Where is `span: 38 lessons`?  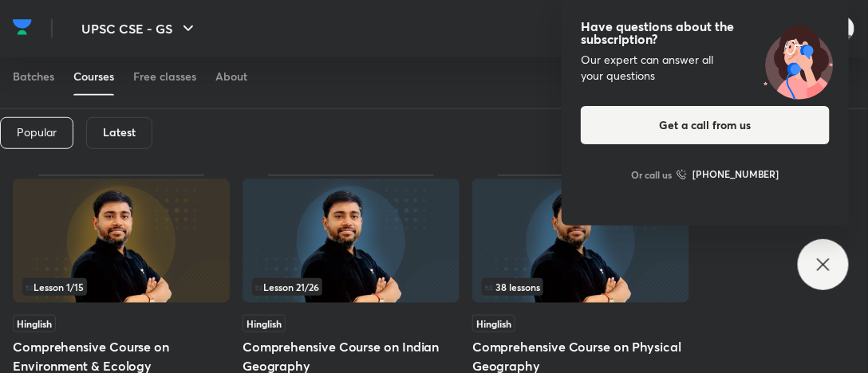
span: 38 lessons is located at coordinates (512, 287).